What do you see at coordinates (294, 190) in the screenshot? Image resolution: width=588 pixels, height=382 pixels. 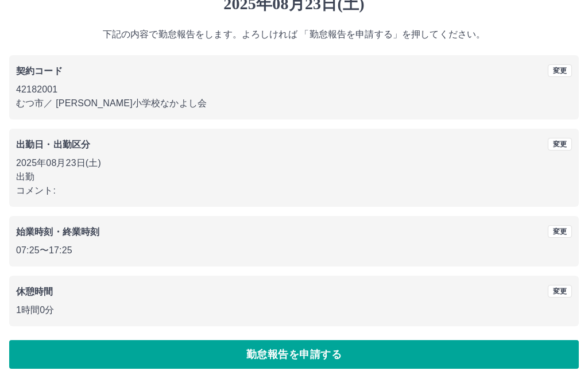 I see `p: コメント:` at bounding box center [294, 190].